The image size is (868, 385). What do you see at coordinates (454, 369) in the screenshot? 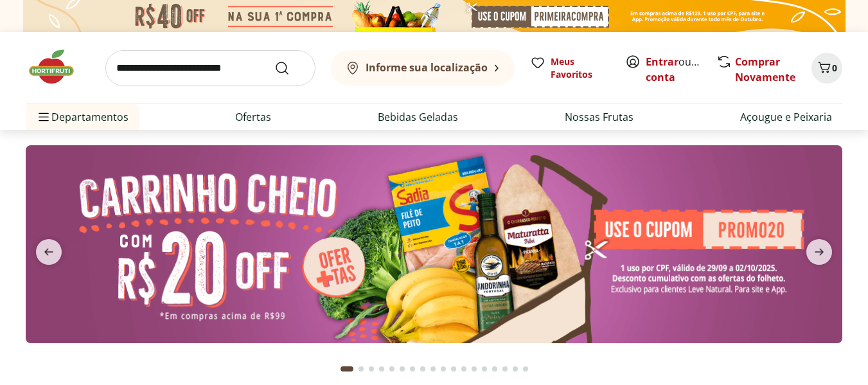
I see `button: Go to page 11 from fs-carousel` at bounding box center [454, 369].